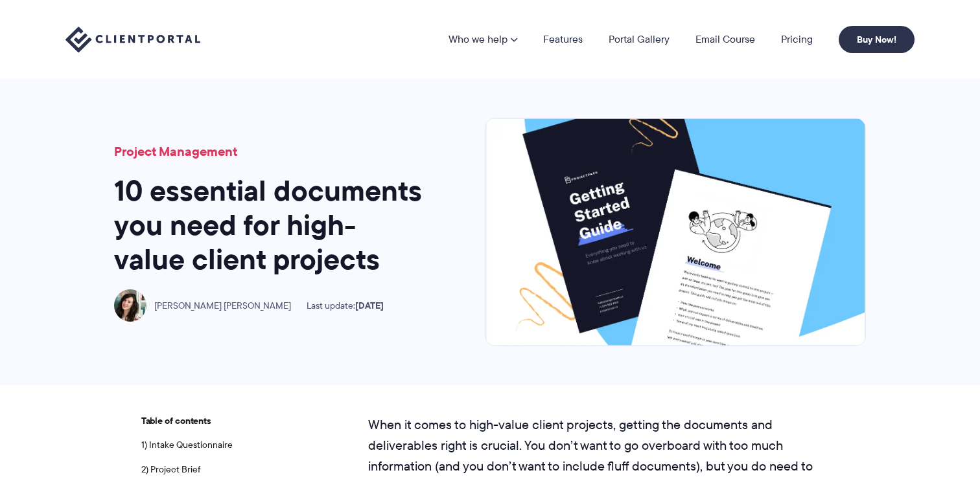  What do you see at coordinates (563, 39) in the screenshot?
I see `a: Features` at bounding box center [563, 39].